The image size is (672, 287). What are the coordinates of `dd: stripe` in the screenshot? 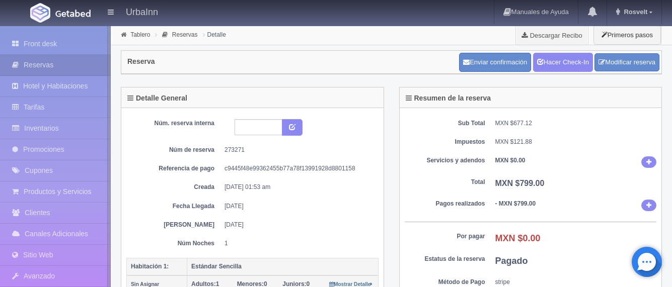 It's located at (576, 282).